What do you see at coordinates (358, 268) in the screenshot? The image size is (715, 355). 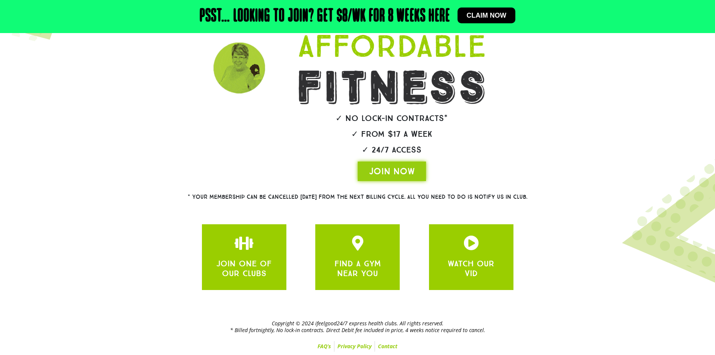 I see `a: FIND A GYM NEAR YOU` at bounding box center [358, 268].